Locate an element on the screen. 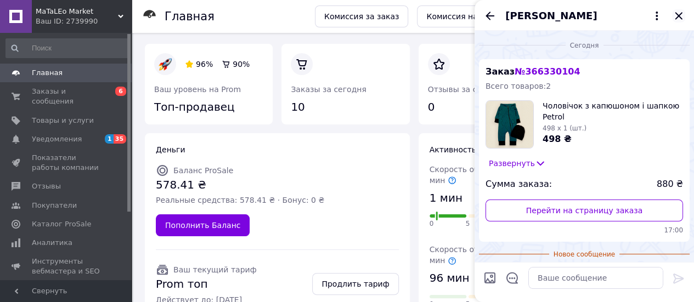 This screenshot has width=694, height=302. span: 17:00 12.10.2025 is located at coordinates (584, 230).